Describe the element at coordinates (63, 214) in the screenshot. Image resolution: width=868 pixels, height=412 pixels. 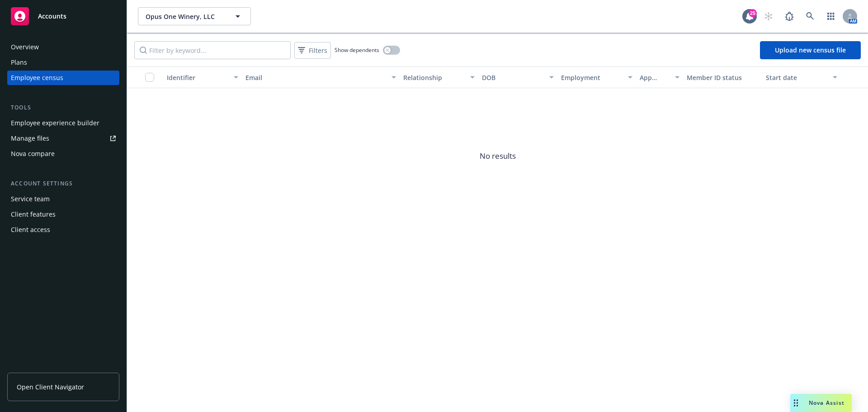
I see `a: Client features` at that location.